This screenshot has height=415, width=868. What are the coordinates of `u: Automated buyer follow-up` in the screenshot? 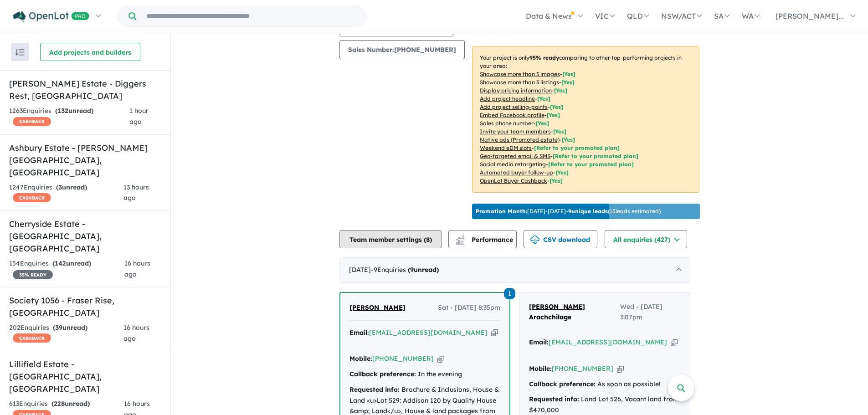 It's located at (516, 172).